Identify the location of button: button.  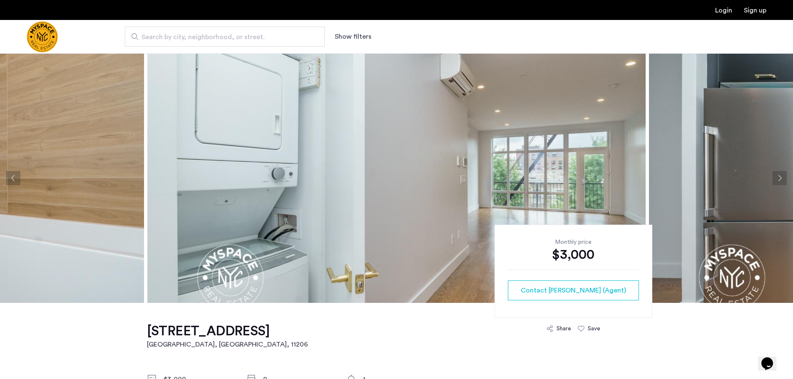
(573, 291).